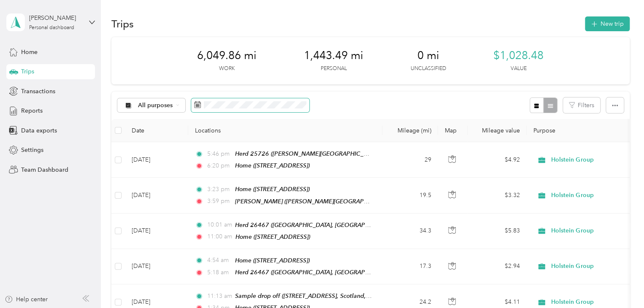 This screenshot has height=308, width=644. What do you see at coordinates (218, 166) in the screenshot?
I see `span: 6:20 pm` at bounding box center [218, 166].